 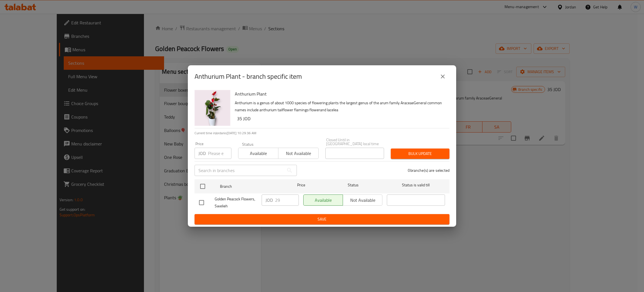 What do you see at coordinates (249, 186) in the screenshot?
I see `span: Branch` at bounding box center [249, 186].